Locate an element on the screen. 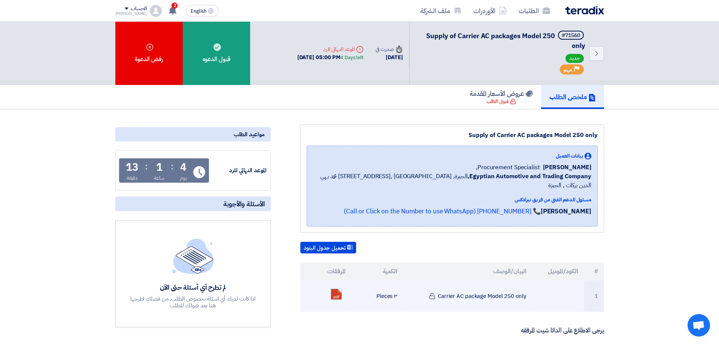  span: بيانات العميل is located at coordinates (569, 156).